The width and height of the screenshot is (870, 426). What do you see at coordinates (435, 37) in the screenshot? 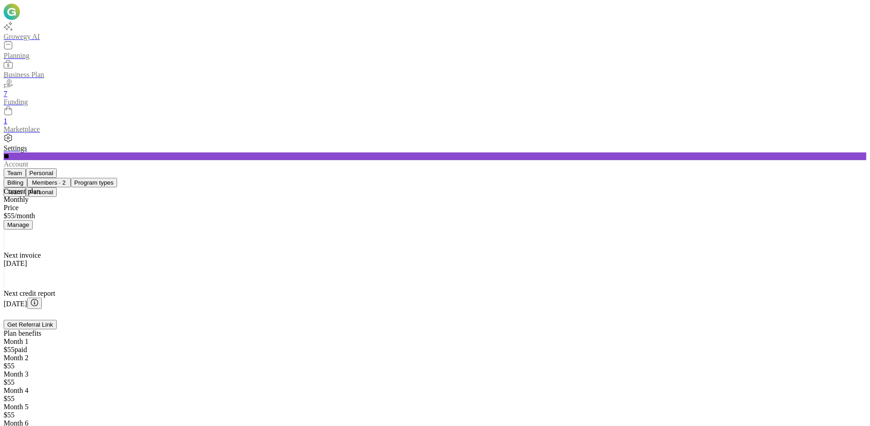
I see `div: Growegy AI` at bounding box center [435, 37].